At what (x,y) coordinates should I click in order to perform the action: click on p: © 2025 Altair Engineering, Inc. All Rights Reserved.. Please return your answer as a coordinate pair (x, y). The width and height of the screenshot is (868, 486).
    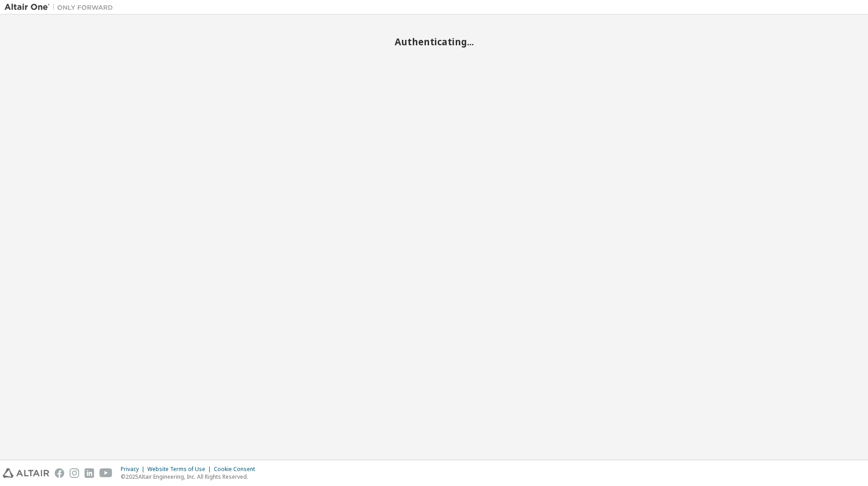
    Looking at the image, I should click on (191, 476).